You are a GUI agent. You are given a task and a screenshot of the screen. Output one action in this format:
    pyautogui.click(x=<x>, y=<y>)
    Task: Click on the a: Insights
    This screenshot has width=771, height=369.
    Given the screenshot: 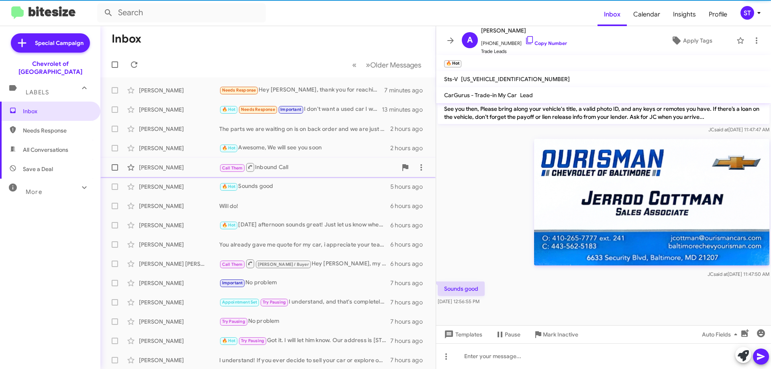 What is the action you would take?
    pyautogui.click(x=684, y=14)
    